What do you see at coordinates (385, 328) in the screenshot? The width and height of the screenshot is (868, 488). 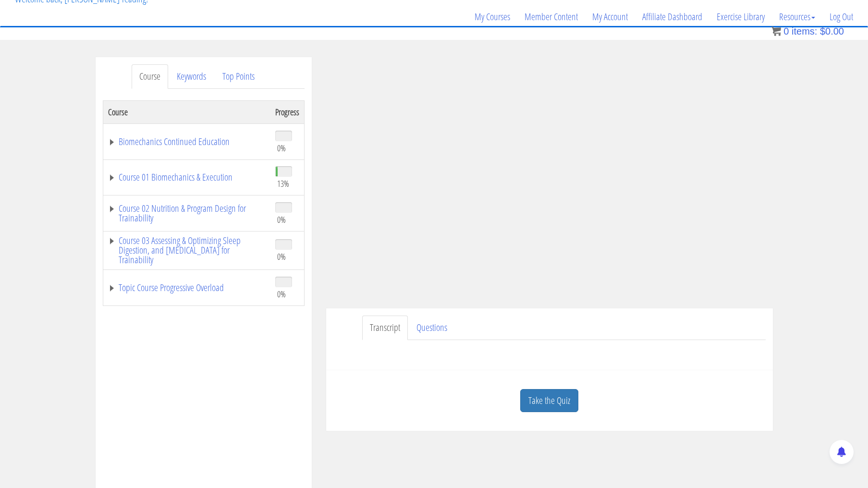 I see `a: Transcript` at bounding box center [385, 328].